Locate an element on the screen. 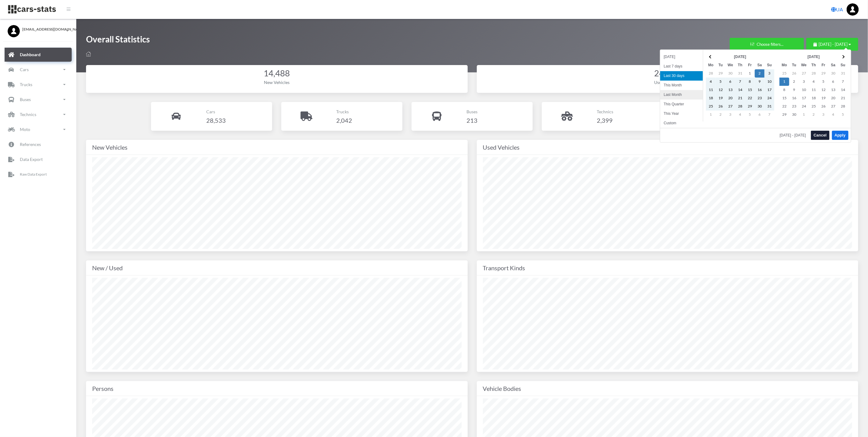 This screenshot has width=868, height=437. td: 11 is located at coordinates (711, 90).